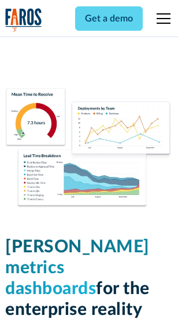 This screenshot has height=319, width=178. I want to click on a: home, so click(24, 20).